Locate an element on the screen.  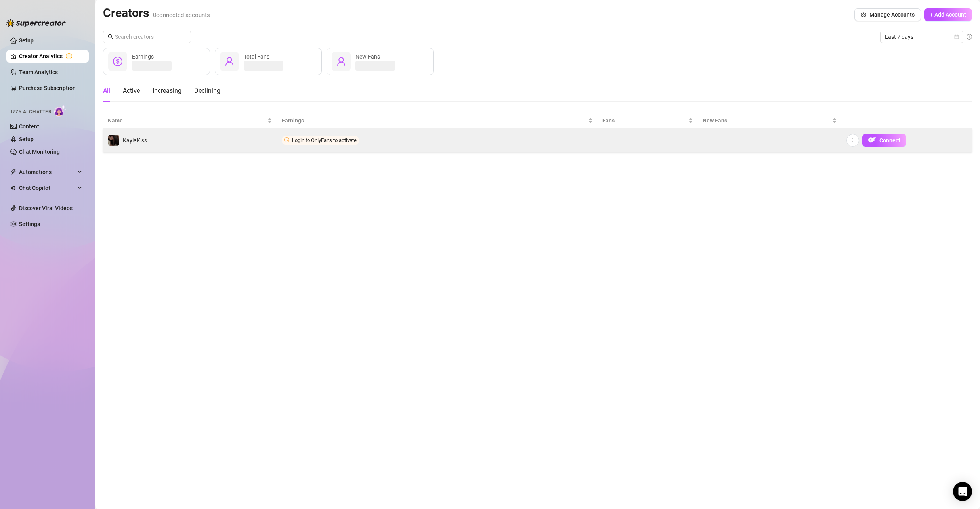
span: Last 7 days is located at coordinates (922, 37).